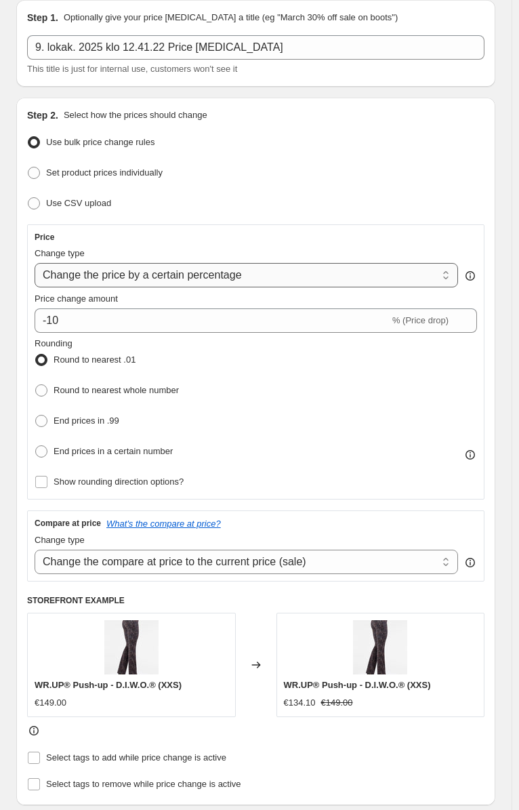  What do you see at coordinates (136, 115) in the screenshot?
I see `p: Select how the prices should change` at bounding box center [136, 115].